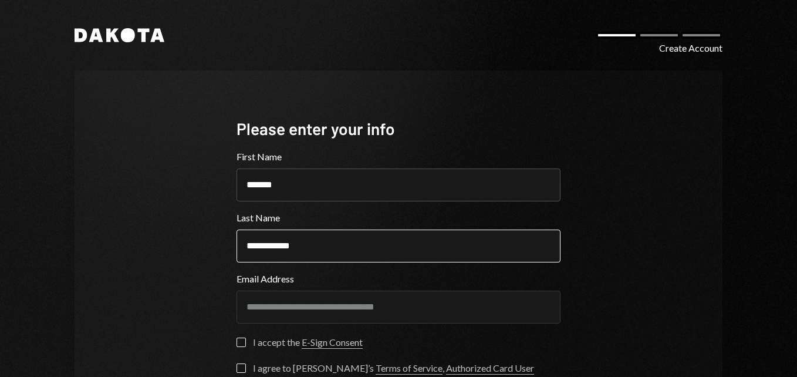 Image resolution: width=797 pixels, height=377 pixels. What do you see at coordinates (398, 218) in the screenshot?
I see `label: Last Name` at bounding box center [398, 218].